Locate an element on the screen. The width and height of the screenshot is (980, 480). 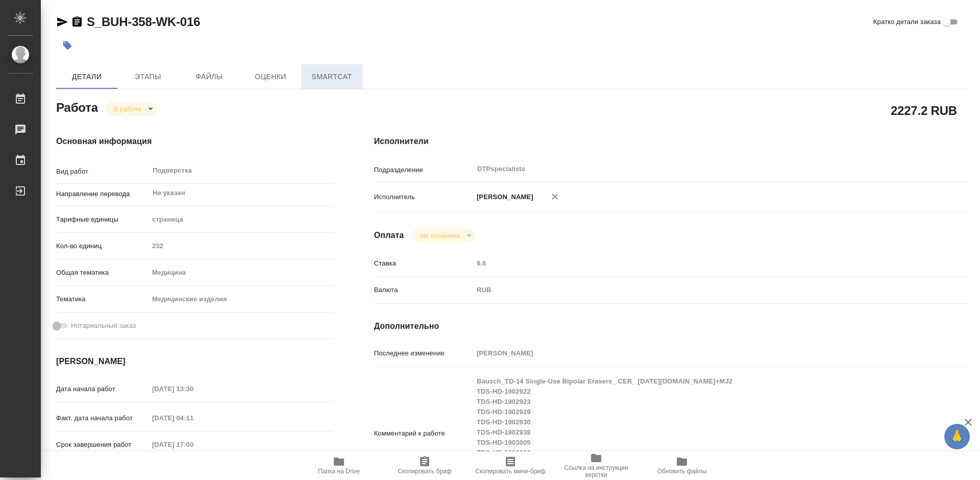
span: Оценки is located at coordinates (271, 77).